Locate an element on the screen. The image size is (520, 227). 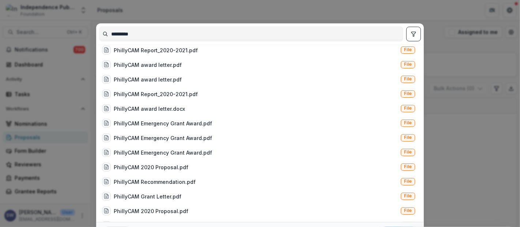
div: PhillyCAM award letter.docx is located at coordinates (149, 109).